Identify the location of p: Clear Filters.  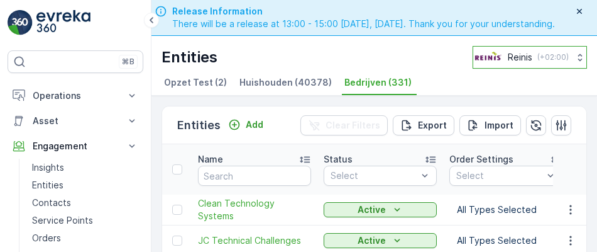
(353, 125).